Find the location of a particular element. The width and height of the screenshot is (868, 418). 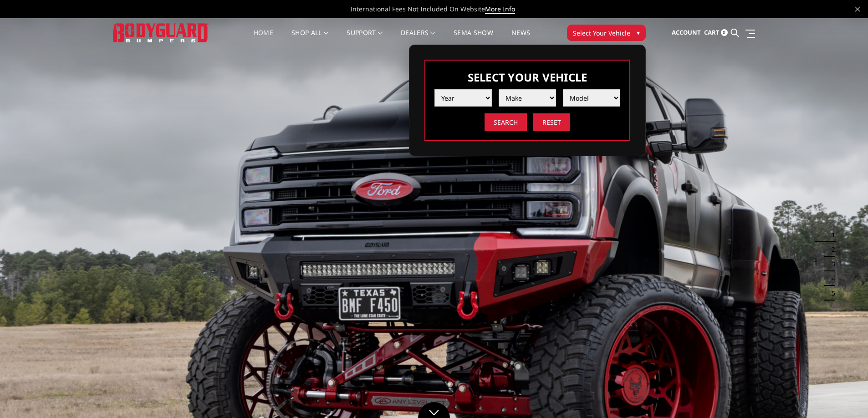

a: SEMA Show is located at coordinates (473, 38).